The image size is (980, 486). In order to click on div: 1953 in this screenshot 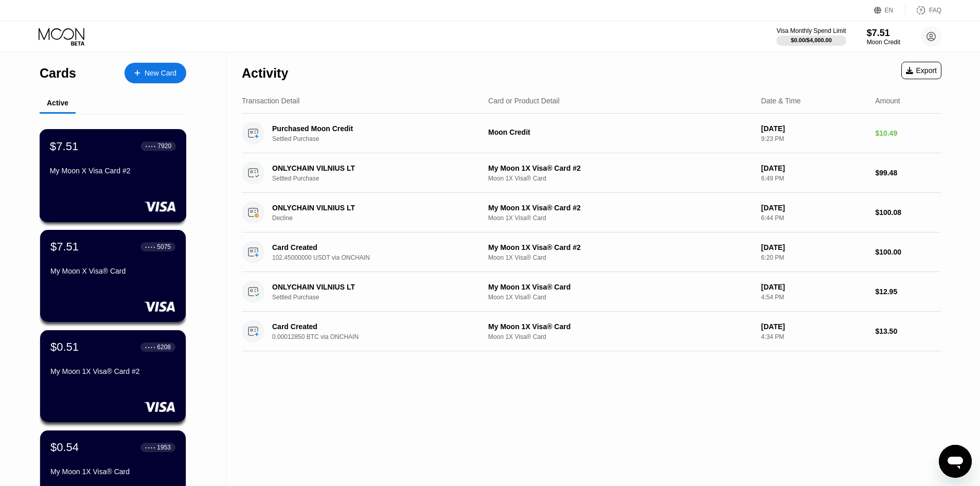, I will do `click(164, 447)`.